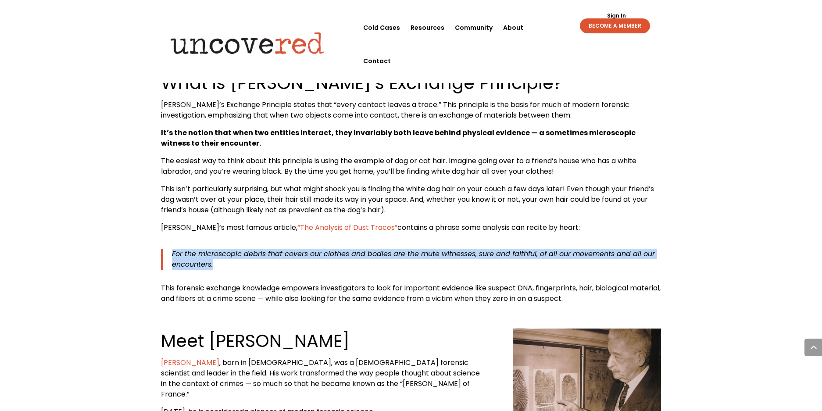 The height and width of the screenshot is (411, 822). I want to click on span: For the microscopic debris that covers our clothes and bodies are the mute witnesses, sure and fa..., so click(413, 259).